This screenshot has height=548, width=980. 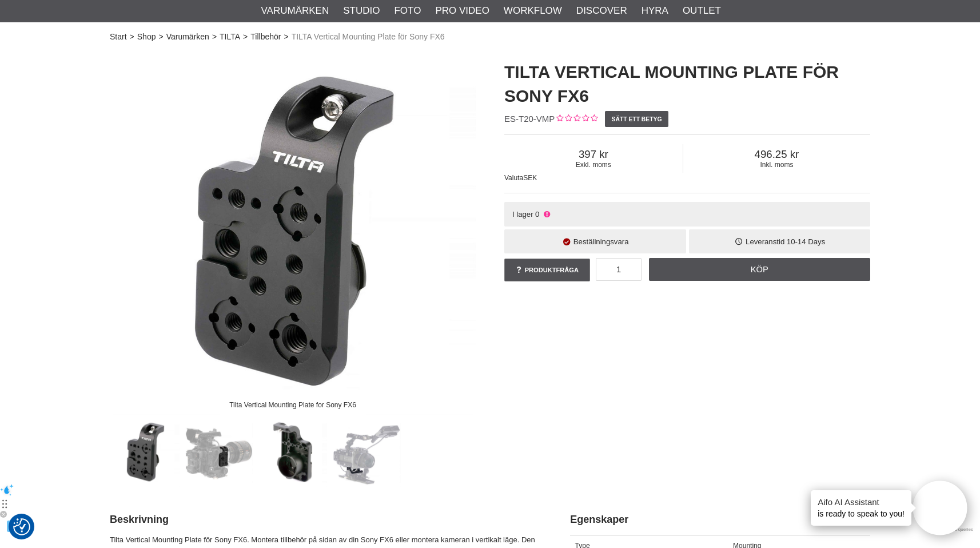 I want to click on span: 0, so click(x=537, y=214).